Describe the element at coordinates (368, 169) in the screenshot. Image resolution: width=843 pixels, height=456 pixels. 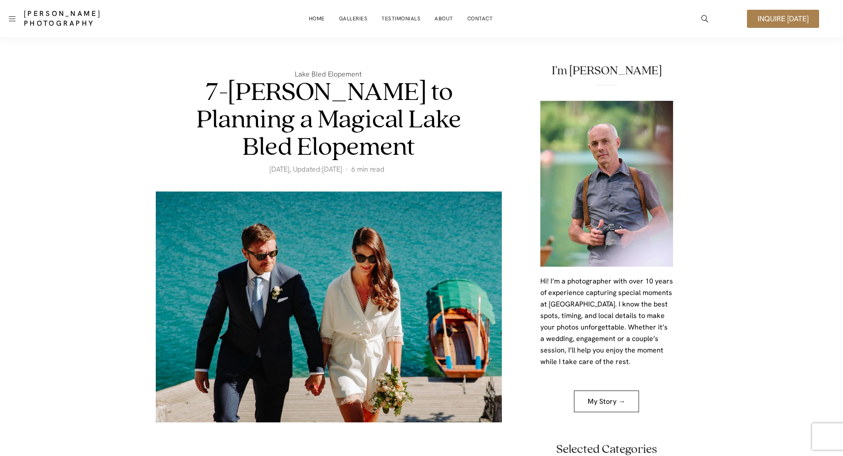
I see `span: 6 min read` at that location.